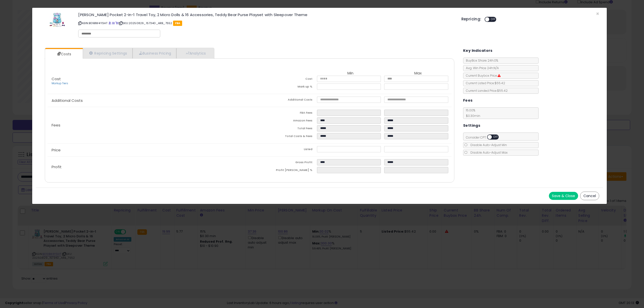 This screenshot has width=644, height=308. I want to click on td: Cost, so click(283, 79).